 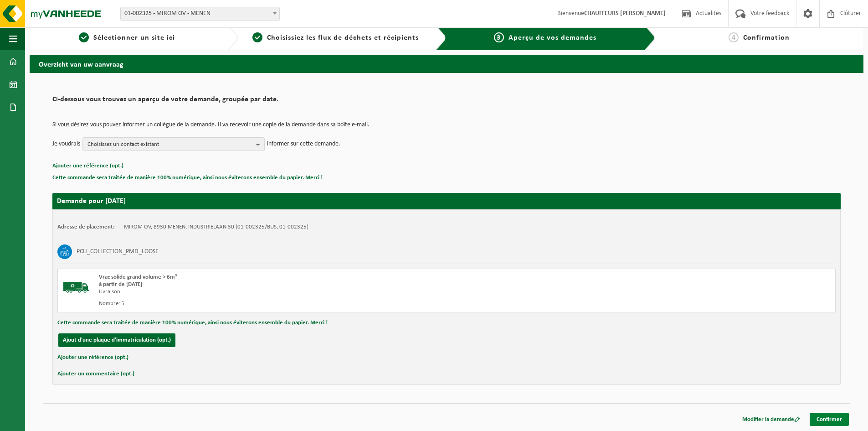 What do you see at coordinates (303, 144) in the screenshot?
I see `p: informer sur cette demande.` at bounding box center [303, 144].